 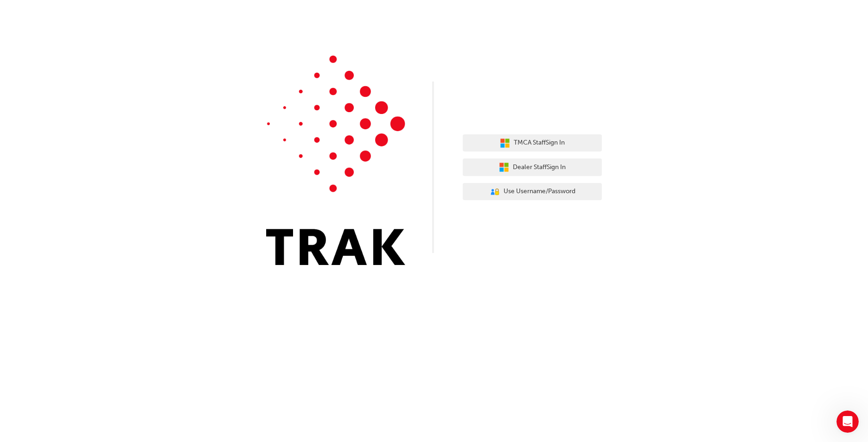 What do you see at coordinates (539, 143) in the screenshot?
I see `span: TMCA Staff Sign In` at bounding box center [539, 143].